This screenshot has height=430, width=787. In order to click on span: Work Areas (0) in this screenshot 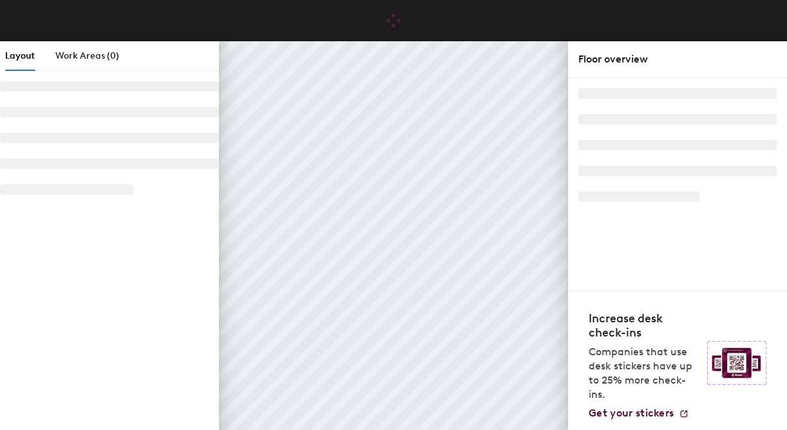, I will do `click(87, 55)`.